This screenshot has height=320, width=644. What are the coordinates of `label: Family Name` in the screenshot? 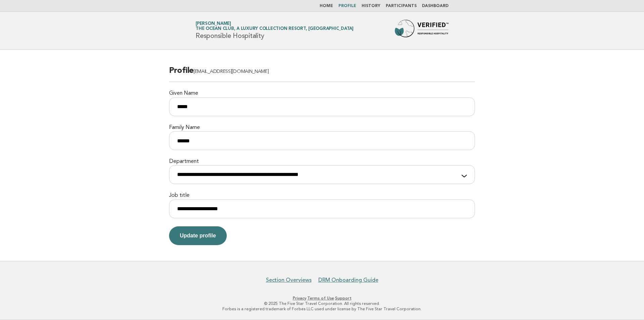 It's located at (322, 128).